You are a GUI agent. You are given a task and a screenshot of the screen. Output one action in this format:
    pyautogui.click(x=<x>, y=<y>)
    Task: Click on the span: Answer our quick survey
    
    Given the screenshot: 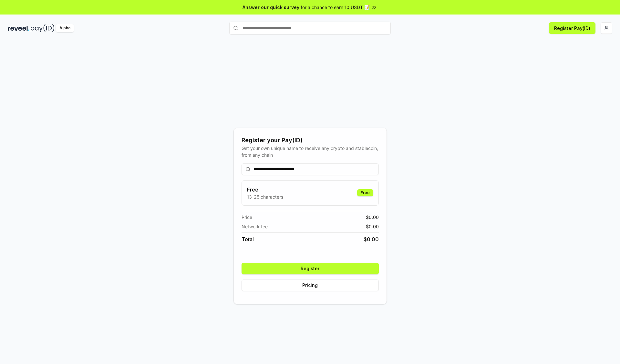 What is the action you would take?
    pyautogui.click(x=271, y=7)
    